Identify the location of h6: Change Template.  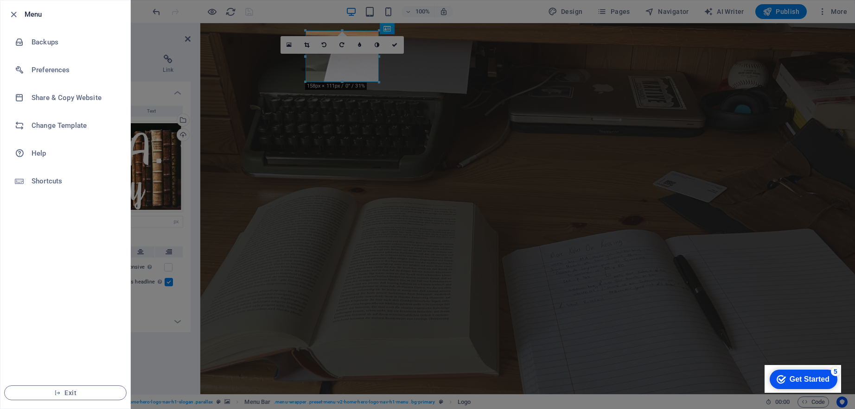
(74, 126).